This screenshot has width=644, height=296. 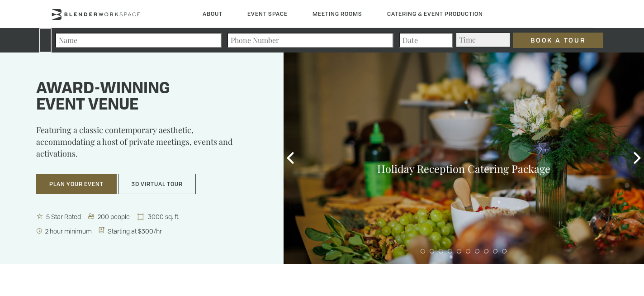 What do you see at coordinates (310, 40) in the screenshot?
I see `input: Phone Number` at bounding box center [310, 40].